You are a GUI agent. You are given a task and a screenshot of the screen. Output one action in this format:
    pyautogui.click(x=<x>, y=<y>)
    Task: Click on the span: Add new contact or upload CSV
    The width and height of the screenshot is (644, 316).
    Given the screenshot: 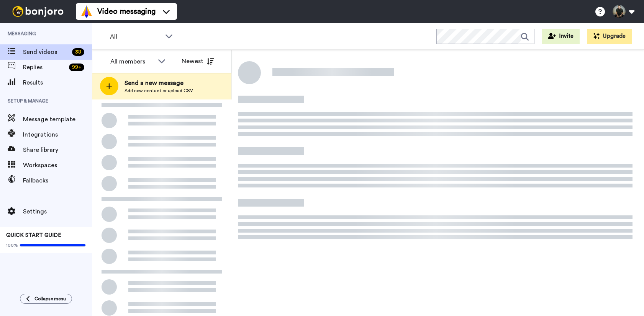 What is the action you would take?
    pyautogui.click(x=159, y=91)
    